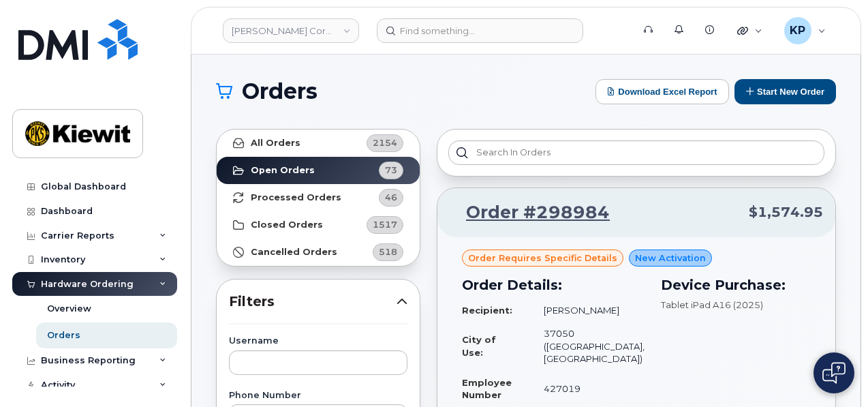 The height and width of the screenshot is (407, 868). I want to click on button: Start New Order, so click(785, 91).